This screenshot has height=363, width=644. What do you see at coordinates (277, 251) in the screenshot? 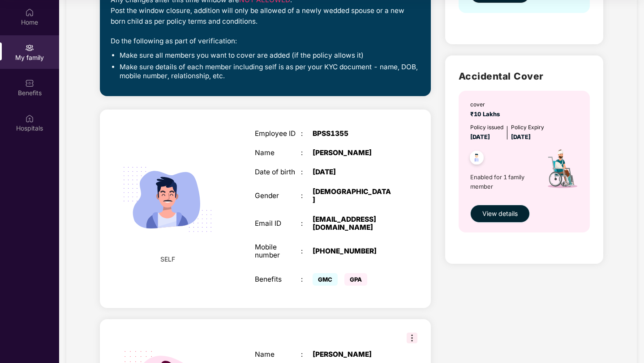
I see `div: Mobile number` at bounding box center [277, 251].